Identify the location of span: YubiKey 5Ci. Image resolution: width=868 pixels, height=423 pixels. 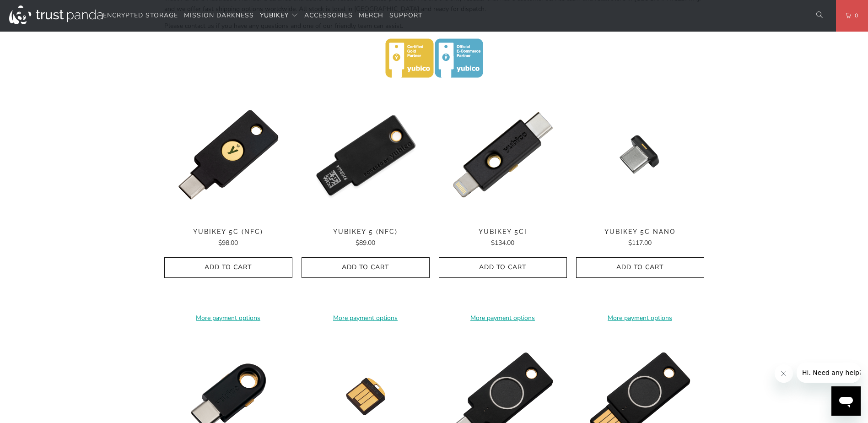
(503, 232).